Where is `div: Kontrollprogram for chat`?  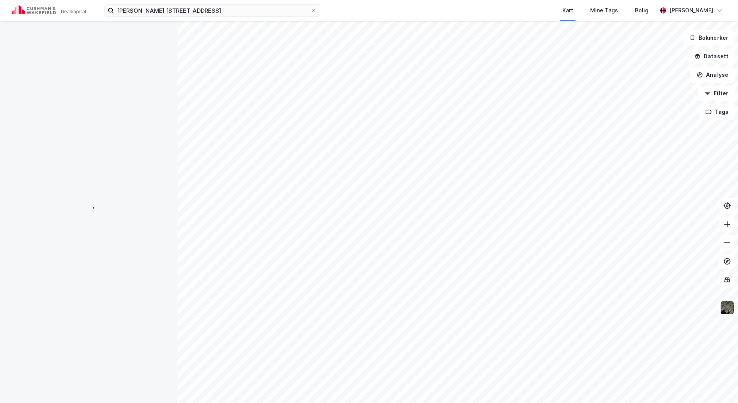
div: Kontrollprogram for chat is located at coordinates (718, 384).